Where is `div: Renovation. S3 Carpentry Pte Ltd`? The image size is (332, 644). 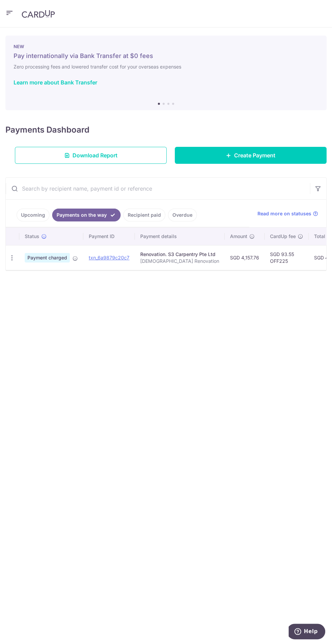
div: Renovation. S3 Carpentry Pte Ltd is located at coordinates (180, 254).